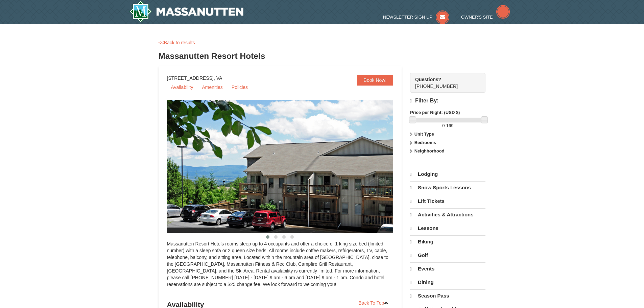 This screenshot has width=644, height=308. What do you see at coordinates (430, 151) in the screenshot?
I see `strong: Neighborhood` at bounding box center [430, 151].